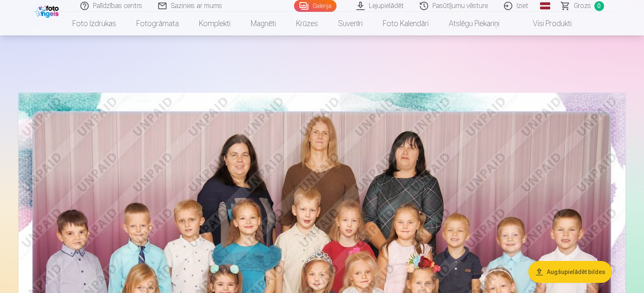  Describe the element at coordinates (307, 24) in the screenshot. I see `a: Krūzes` at that location.